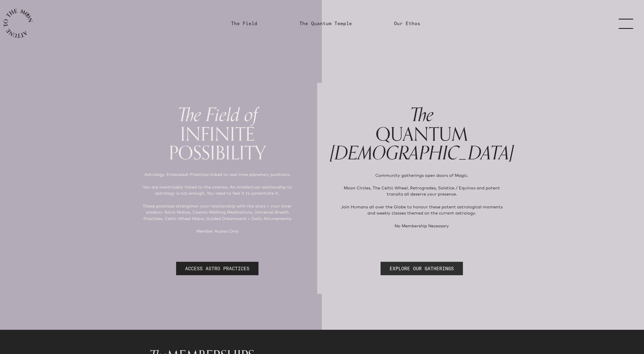 The width and height of the screenshot is (644, 354). Describe the element at coordinates (217, 269) in the screenshot. I see `a: ACCESS ASTRO PRACTICES` at that location.